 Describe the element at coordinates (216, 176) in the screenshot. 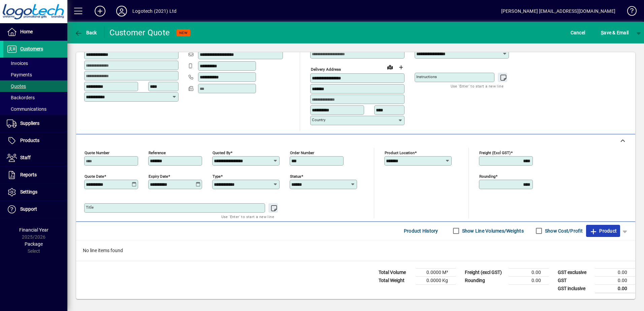

I see `mat-label: Type` at that location.